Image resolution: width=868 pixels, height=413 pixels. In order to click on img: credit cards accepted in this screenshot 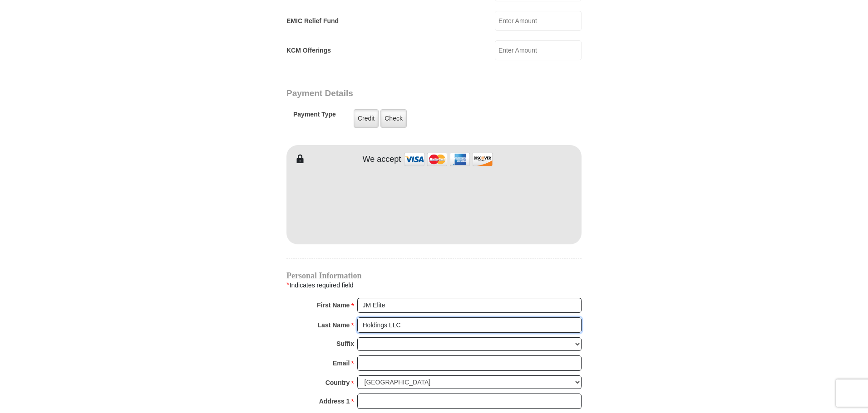, I will do `click(448, 159)`.